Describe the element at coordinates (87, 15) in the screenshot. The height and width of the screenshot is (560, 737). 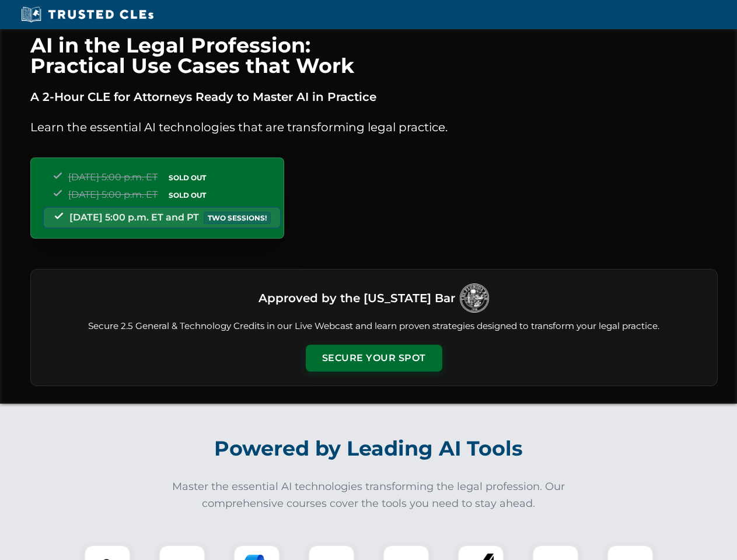
I see `img: Trusted CLEs` at that location.